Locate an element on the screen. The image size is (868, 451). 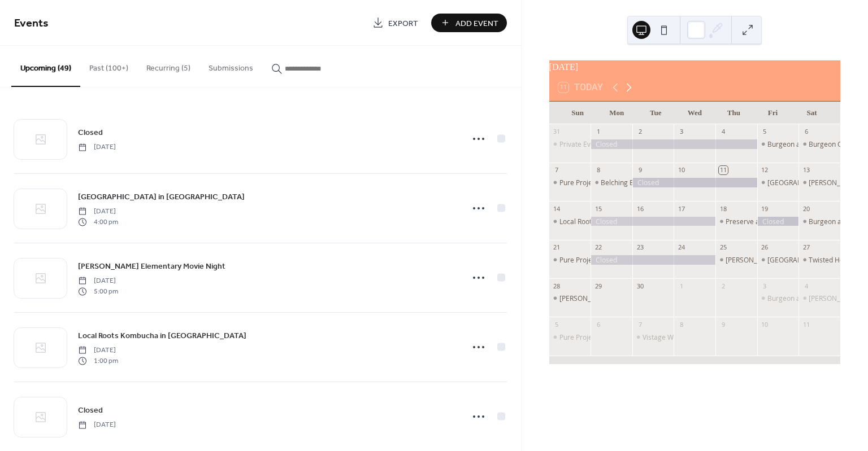
div: 24 is located at coordinates (681, 247).